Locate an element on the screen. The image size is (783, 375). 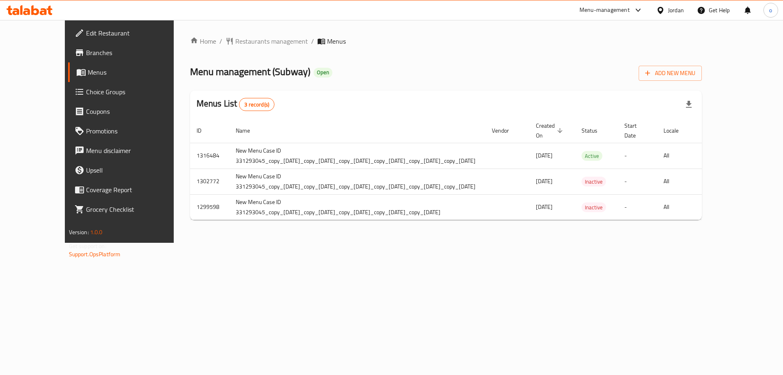
span: Edit Restaurant is located at coordinates (137, 33).